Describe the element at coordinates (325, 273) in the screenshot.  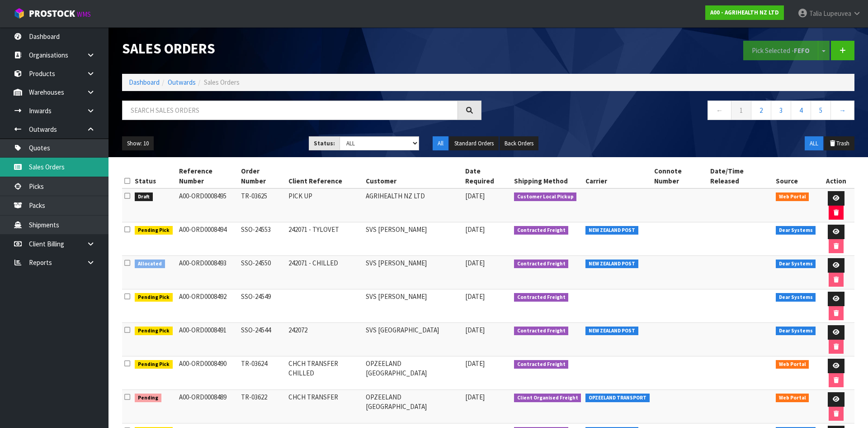
I see `td: 242071 - CHILLED` at that location.